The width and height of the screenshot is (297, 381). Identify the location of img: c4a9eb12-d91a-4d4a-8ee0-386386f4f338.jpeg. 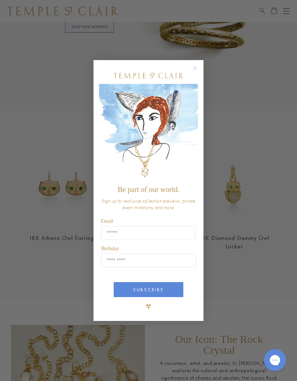
(148, 133).